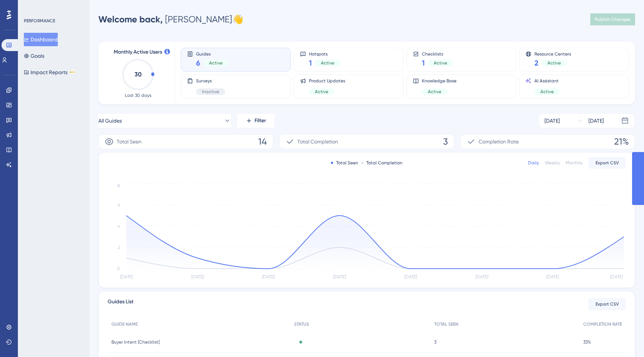 Image resolution: width=644 pixels, height=357 pixels. What do you see at coordinates (612, 19) in the screenshot?
I see `span: Publish Changes` at bounding box center [612, 19].